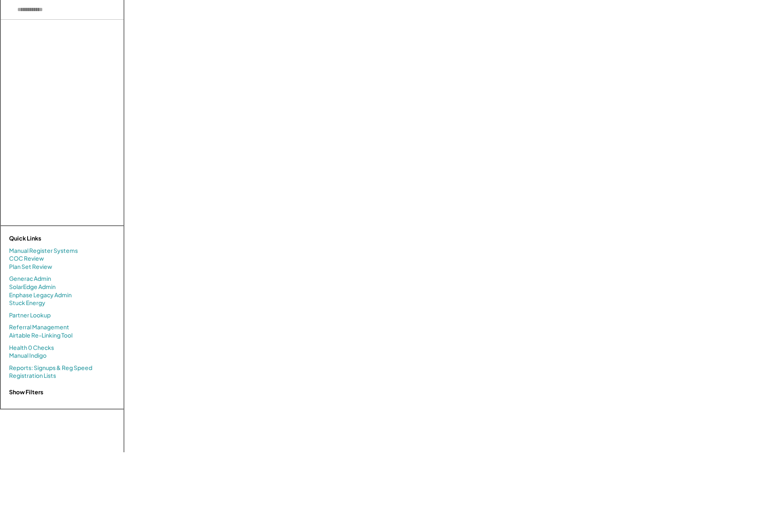 The image size is (782, 532). What do you see at coordinates (33, 376) in the screenshot?
I see `a: Registration Lists` at bounding box center [33, 376].